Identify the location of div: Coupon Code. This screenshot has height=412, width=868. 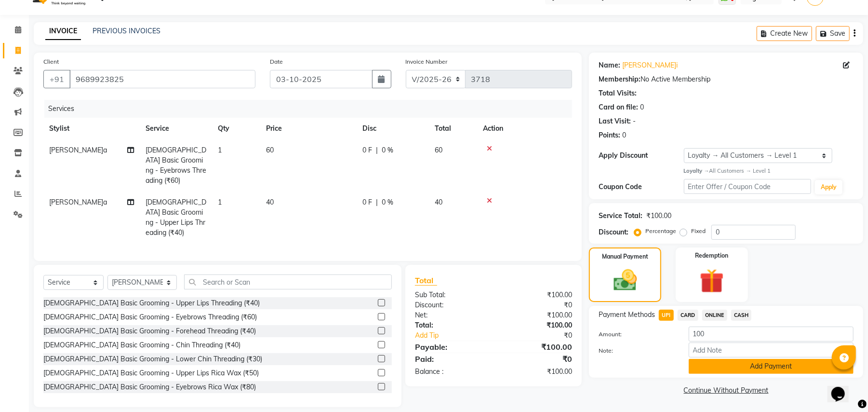
(641, 186).